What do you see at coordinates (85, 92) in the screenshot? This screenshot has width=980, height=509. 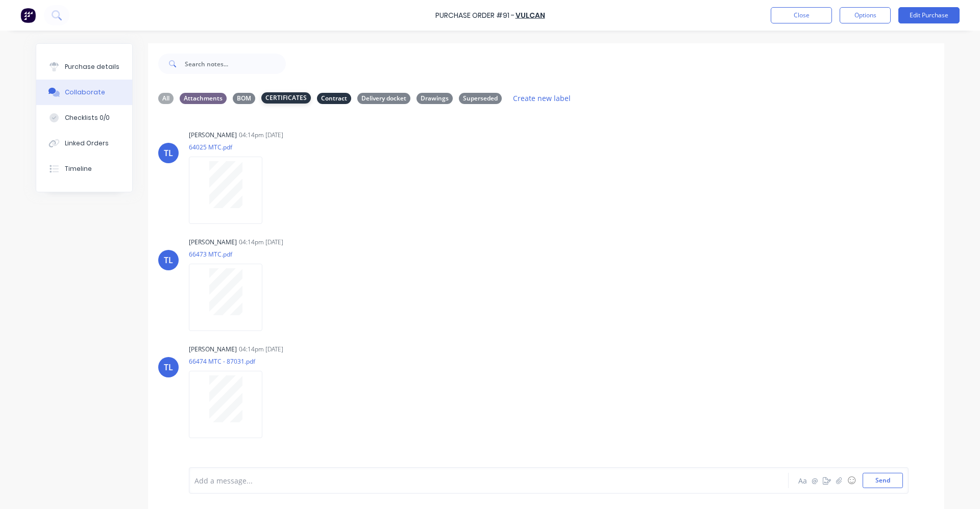 I see `div: Collaborate` at bounding box center [85, 92].